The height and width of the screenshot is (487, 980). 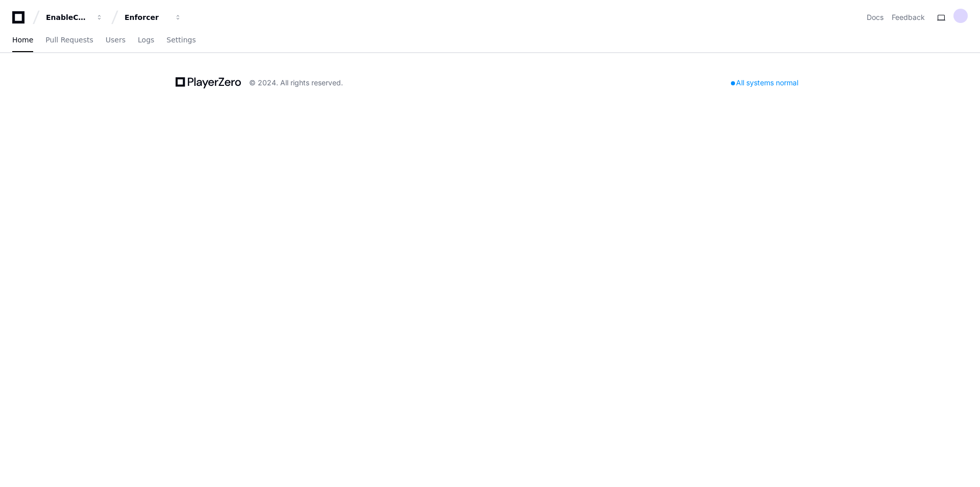 I want to click on span: Settings, so click(x=180, y=40).